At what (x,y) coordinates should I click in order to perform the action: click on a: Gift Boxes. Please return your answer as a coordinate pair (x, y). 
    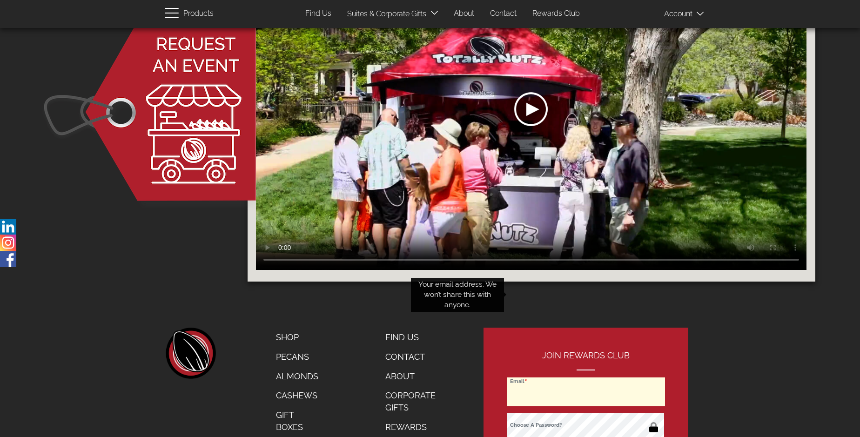
    Looking at the image, I should click on (297, 420).